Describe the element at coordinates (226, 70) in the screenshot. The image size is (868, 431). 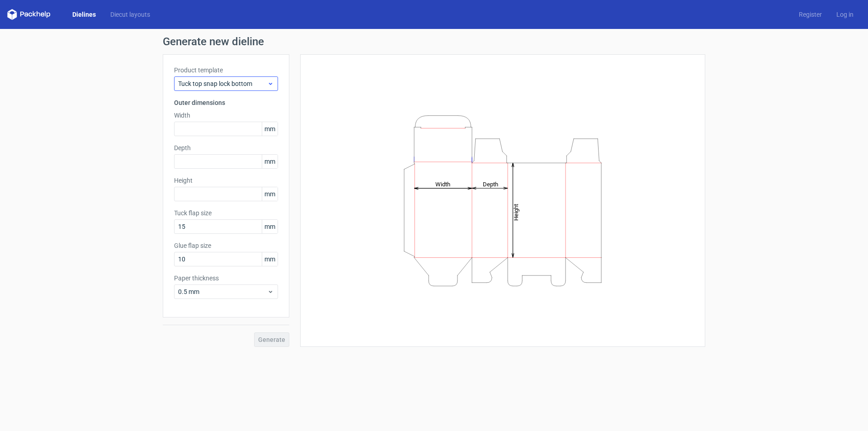
I see `label: Product template` at that location.